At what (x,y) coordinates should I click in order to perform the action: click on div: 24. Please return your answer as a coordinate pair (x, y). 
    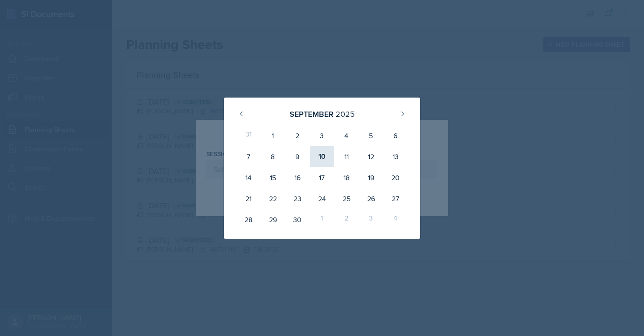
    Looking at the image, I should click on (322, 199).